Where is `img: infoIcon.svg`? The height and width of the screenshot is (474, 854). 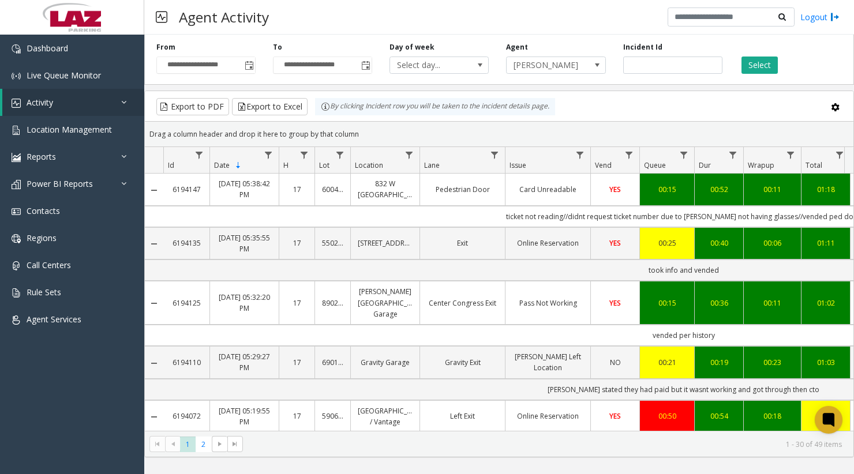 img: infoIcon.svg is located at coordinates (325, 107).